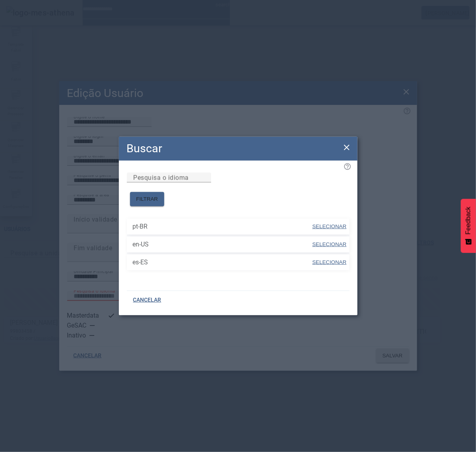 The height and width of the screenshot is (452, 476). I want to click on span: CANCELAR, so click(147, 300).